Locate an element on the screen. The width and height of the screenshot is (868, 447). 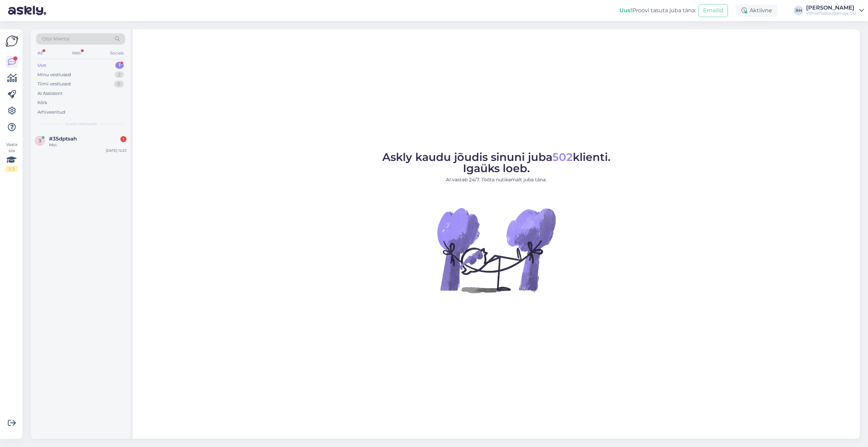
img: Askly Logo is located at coordinates (12, 41).